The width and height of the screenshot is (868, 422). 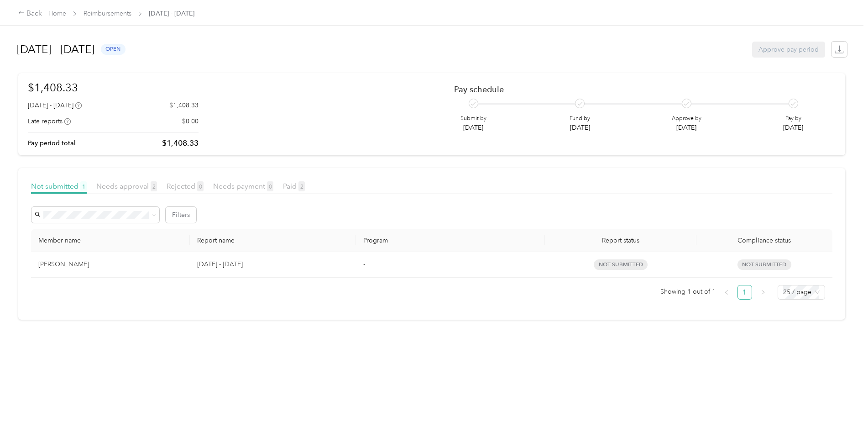 What do you see at coordinates (113, 87) in the screenshot?
I see `h1: $1,408.33` at bounding box center [113, 87].